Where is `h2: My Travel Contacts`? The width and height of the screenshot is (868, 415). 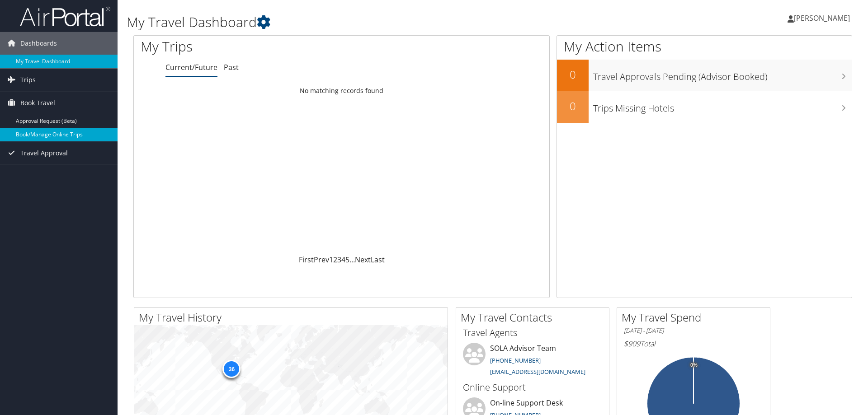
h2: My Travel Contacts is located at coordinates (535, 318).